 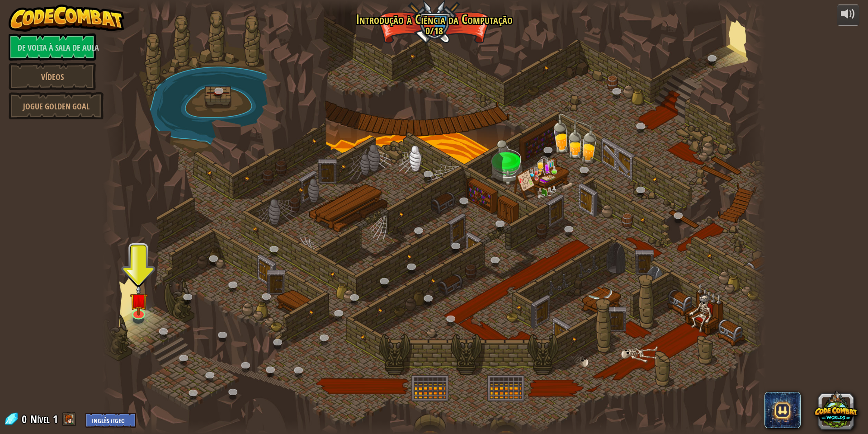 I want to click on font: De volta à sala de aula, so click(x=58, y=47).